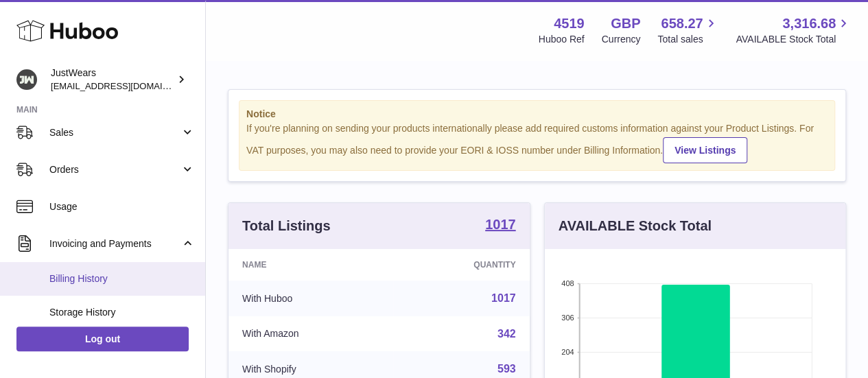 The width and height of the screenshot is (868, 378). I want to click on span: Total sales, so click(687, 39).